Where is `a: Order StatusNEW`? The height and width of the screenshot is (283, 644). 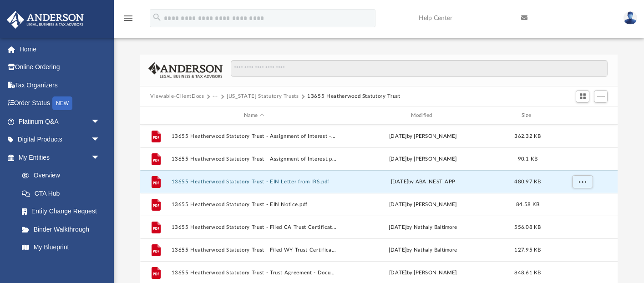
a: Order StatusNEW is located at coordinates (60, 103).